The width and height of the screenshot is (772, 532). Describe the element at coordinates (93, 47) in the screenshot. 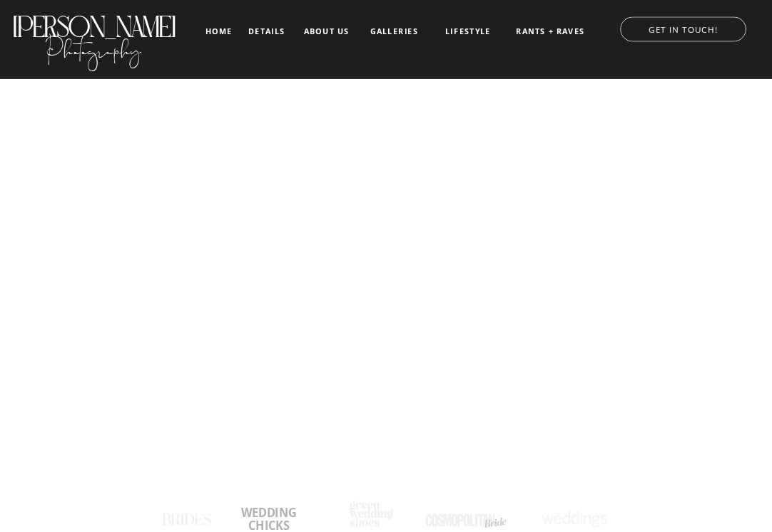

I see `h2: Photography` at that location.